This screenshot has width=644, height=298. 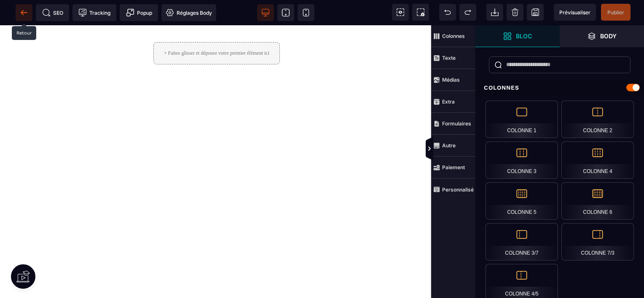 I want to click on div: Colonne 3/7, so click(x=522, y=242).